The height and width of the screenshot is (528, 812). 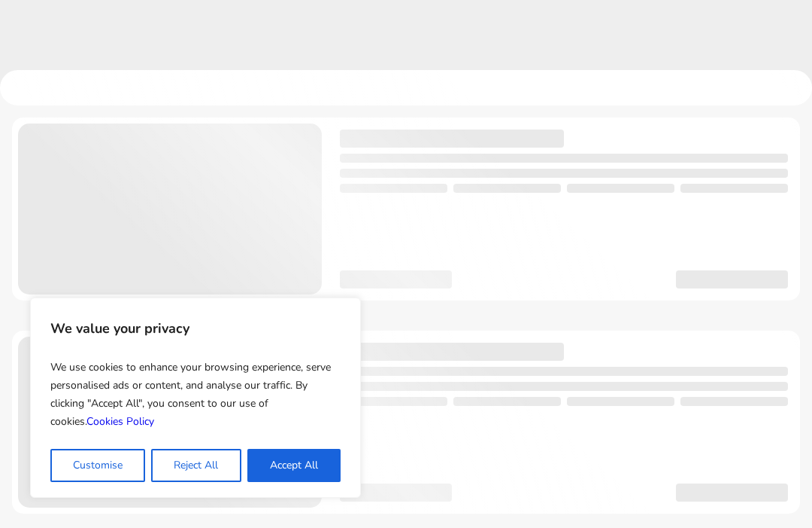 What do you see at coordinates (195, 397) in the screenshot?
I see `div: We value your privacy` at bounding box center [195, 397].